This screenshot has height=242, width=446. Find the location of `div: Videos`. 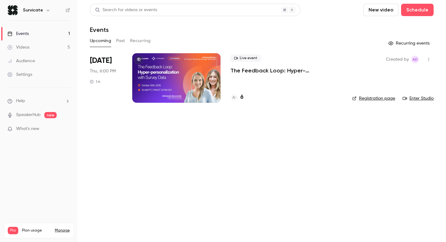

div: Videos is located at coordinates (18, 47).